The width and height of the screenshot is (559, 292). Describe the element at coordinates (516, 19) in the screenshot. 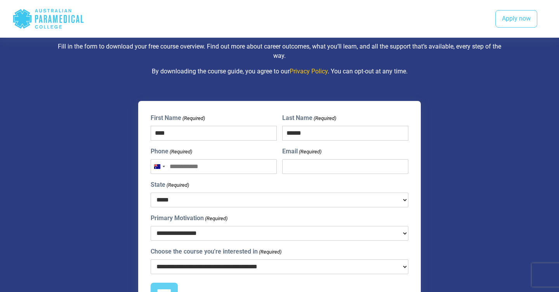

I see `a: Apply now` at that location.